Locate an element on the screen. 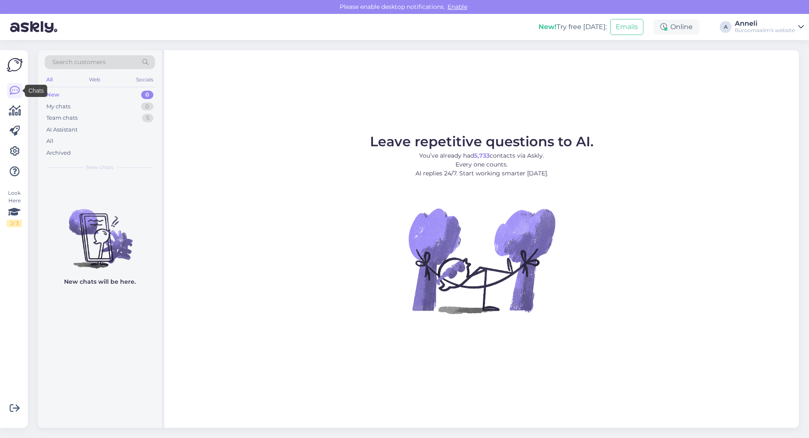 This screenshot has width=809, height=438. div: Online is located at coordinates (676, 27).